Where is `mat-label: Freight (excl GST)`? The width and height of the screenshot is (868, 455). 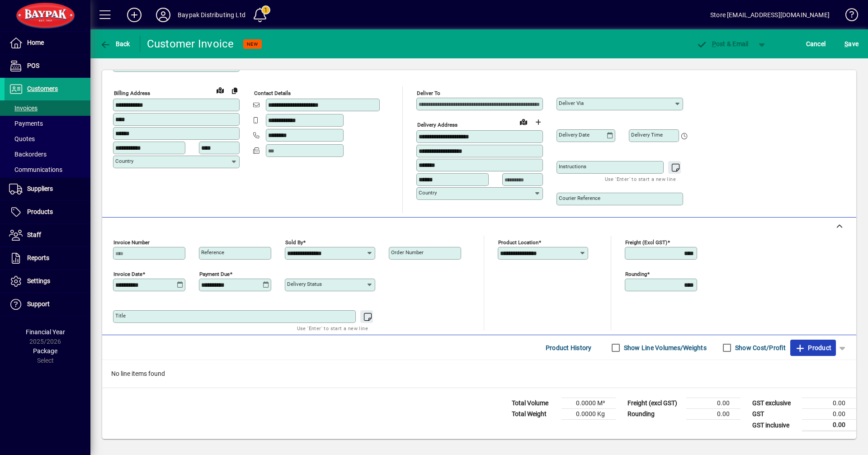 mat-label: Freight (excl GST) is located at coordinates (646, 243).